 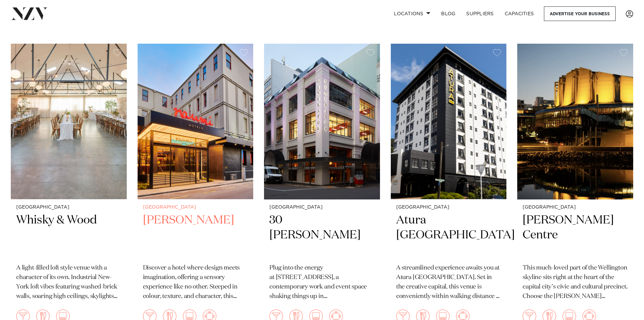 What do you see at coordinates (480, 14) in the screenshot?
I see `a: SUPPLIERS` at bounding box center [480, 14].